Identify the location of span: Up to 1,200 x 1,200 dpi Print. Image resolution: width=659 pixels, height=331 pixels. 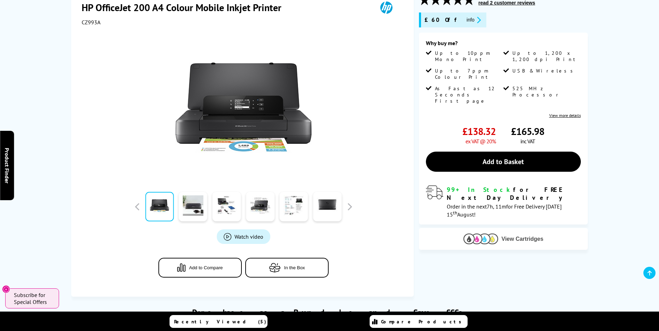
(545, 56).